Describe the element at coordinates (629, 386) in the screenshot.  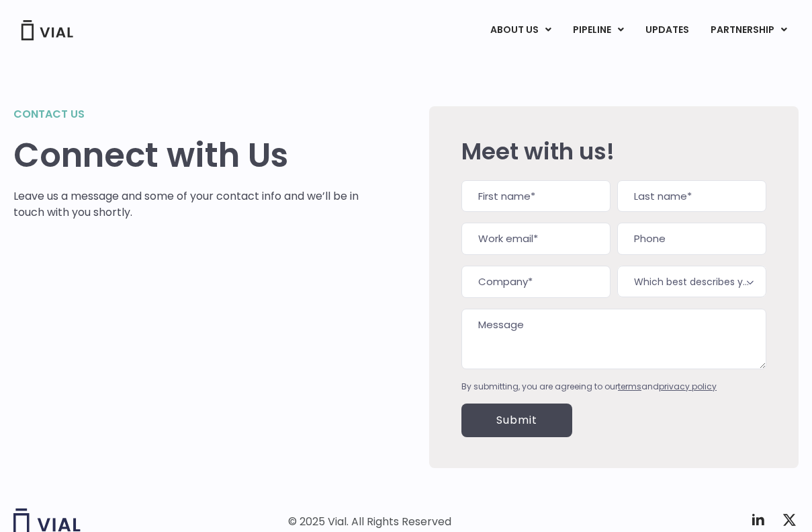
I see `a: terms` at that location.